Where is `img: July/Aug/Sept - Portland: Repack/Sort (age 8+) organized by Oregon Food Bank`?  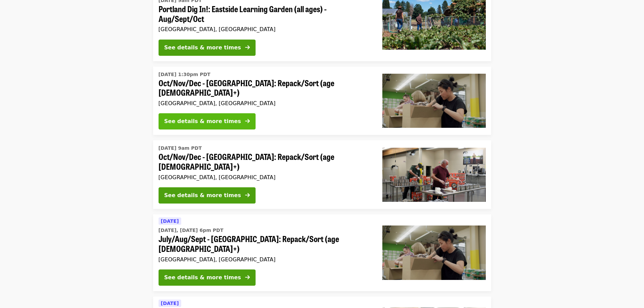 img: July/Aug/Sept - Portland: Repack/Sort (age 8+) organized by Oregon Food Bank is located at coordinates (434, 252).